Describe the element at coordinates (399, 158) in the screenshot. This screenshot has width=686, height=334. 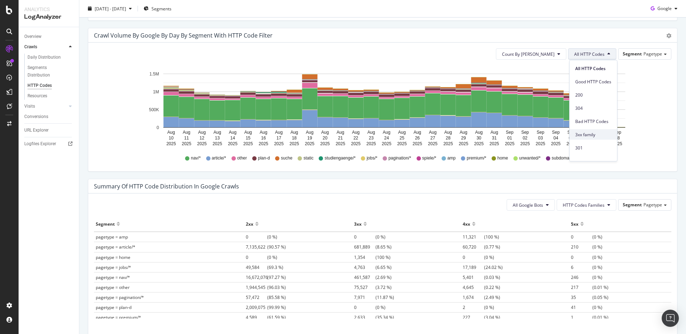
I see `span: pagination/*` at that location.